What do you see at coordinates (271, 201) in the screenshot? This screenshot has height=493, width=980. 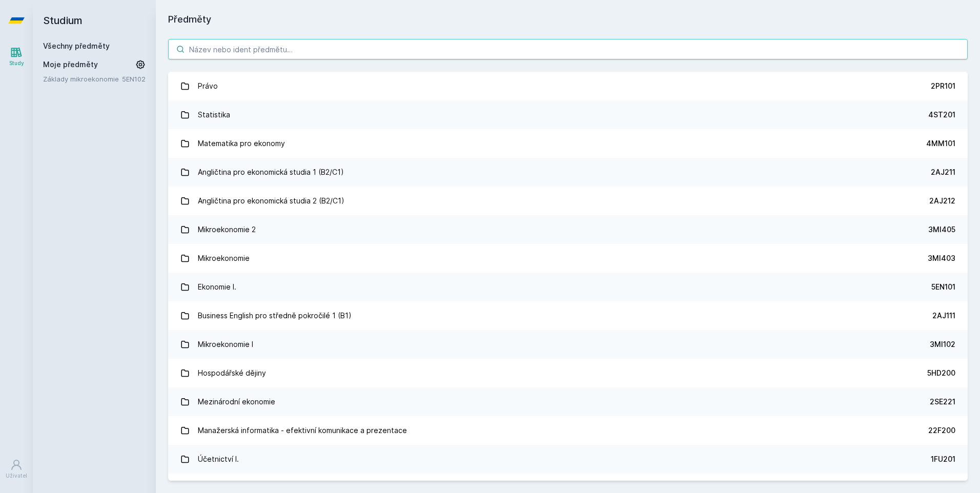 I see `div: Angličtina pro ekonomická studia 2 (B2/C1)` at bounding box center [271, 201].